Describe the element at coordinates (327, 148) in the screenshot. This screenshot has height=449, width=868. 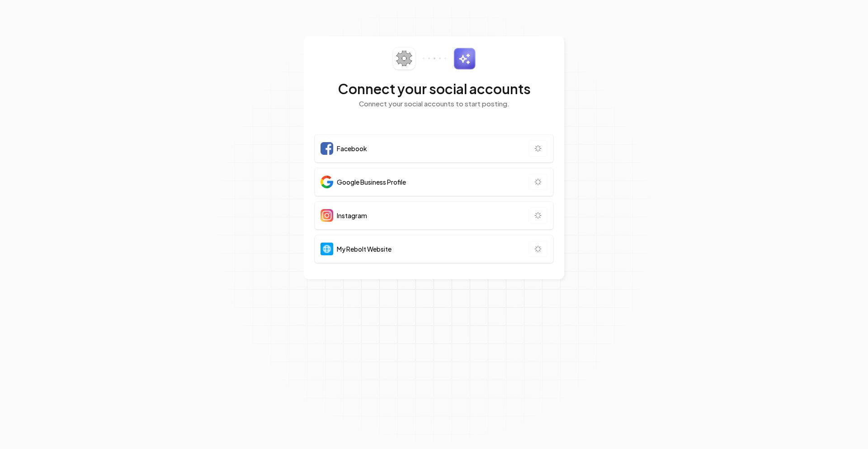
I see `img: Facebook` at that location.